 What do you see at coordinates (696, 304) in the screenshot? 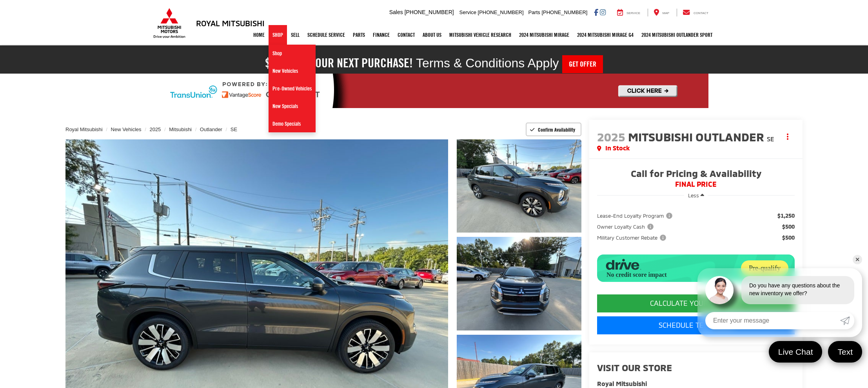
I see `CALCULATE YOUR PAYMENT` at bounding box center [696, 304].